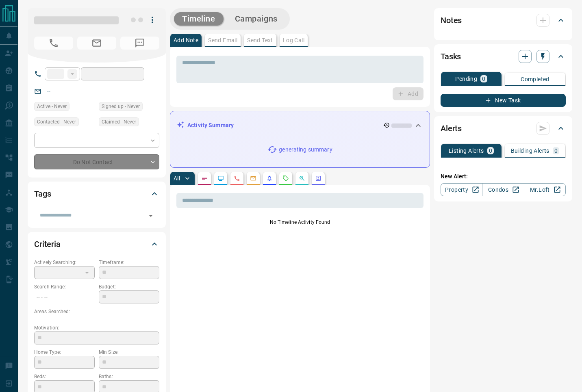 This screenshot has width=582, height=392. Describe the element at coordinates (318, 178) in the screenshot. I see `svg: Agent Actions` at that location.